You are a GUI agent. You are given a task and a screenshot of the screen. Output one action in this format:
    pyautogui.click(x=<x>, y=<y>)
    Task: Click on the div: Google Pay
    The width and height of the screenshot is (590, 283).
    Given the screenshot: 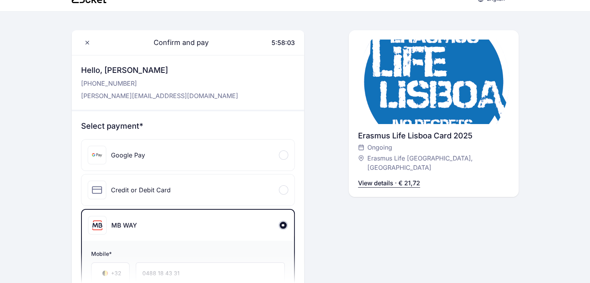 What is the action you would take?
    pyautogui.click(x=128, y=155)
    